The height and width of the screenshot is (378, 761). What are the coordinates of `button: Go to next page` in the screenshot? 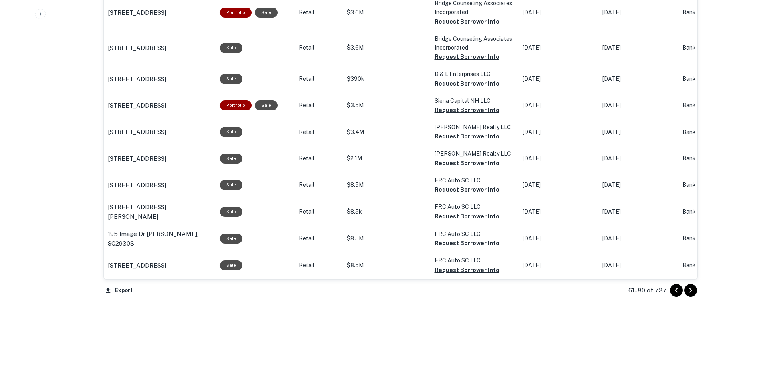 It's located at (691, 290).